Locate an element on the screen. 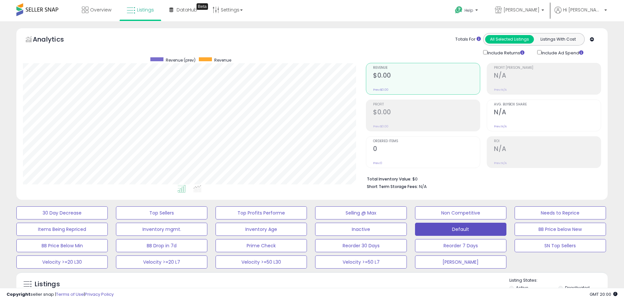  button: Top Profits Performe is located at coordinates (261, 213).